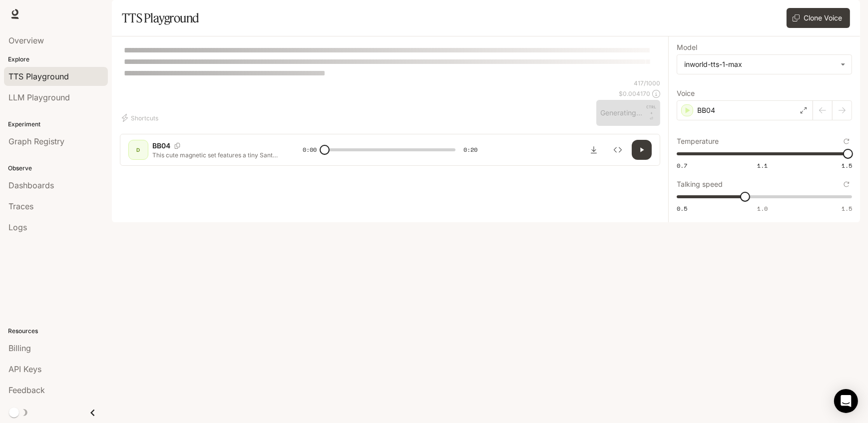  What do you see at coordinates (762, 208) in the screenshot?
I see `span: 1.0` at bounding box center [762, 208].